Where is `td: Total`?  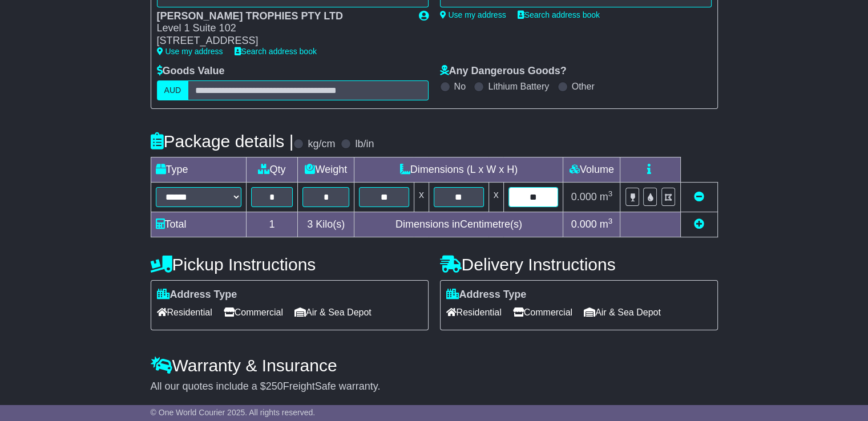 td: Total is located at coordinates (198, 225).